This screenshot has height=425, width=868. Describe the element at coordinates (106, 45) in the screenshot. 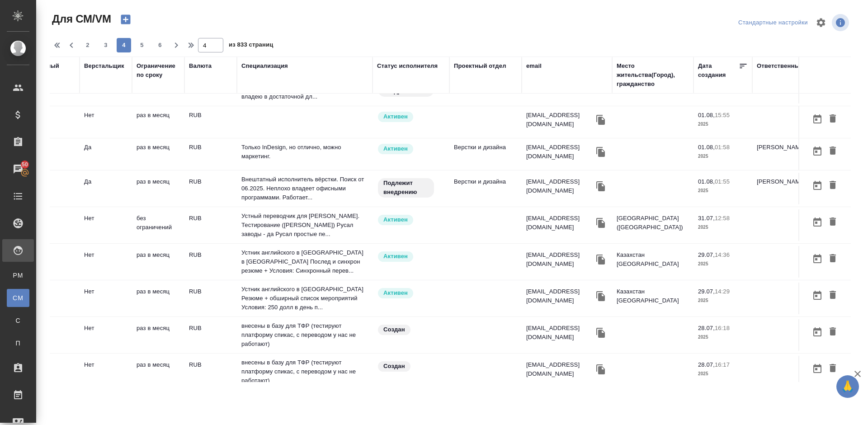

I see `button: 3` at that location.